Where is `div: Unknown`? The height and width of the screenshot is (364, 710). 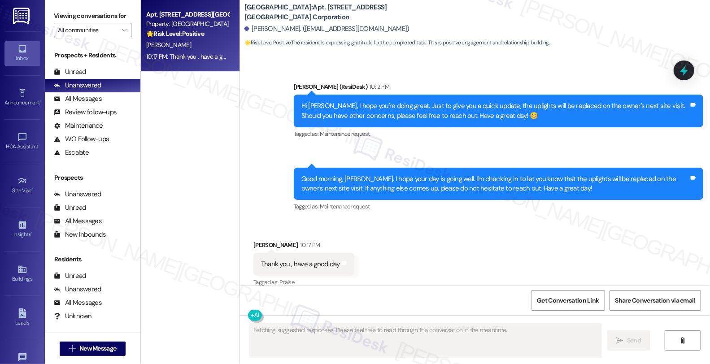
div: Unknown is located at coordinates (73, 316).